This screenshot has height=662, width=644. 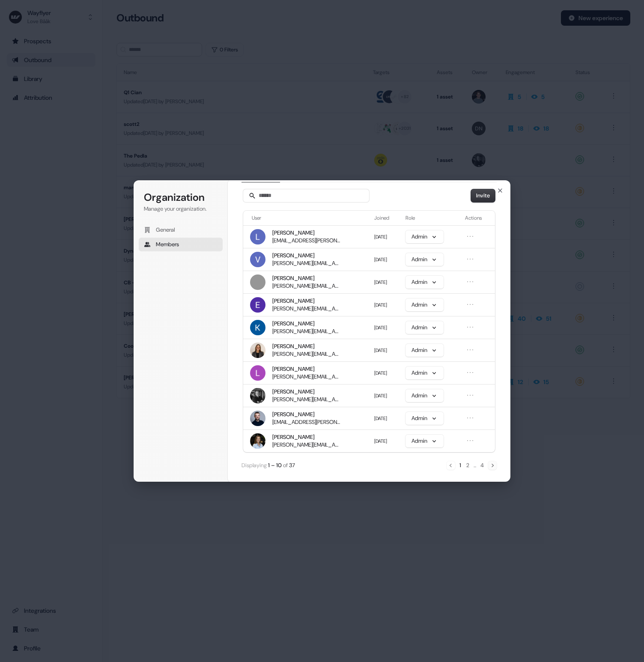 What do you see at coordinates (181, 197) in the screenshot?
I see `h1: Organization` at bounding box center [181, 197].